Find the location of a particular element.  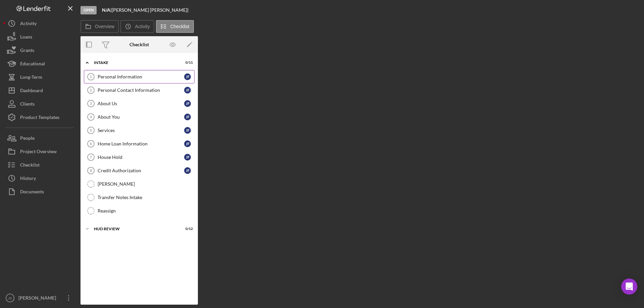

a: Clients is located at coordinates (40, 104).